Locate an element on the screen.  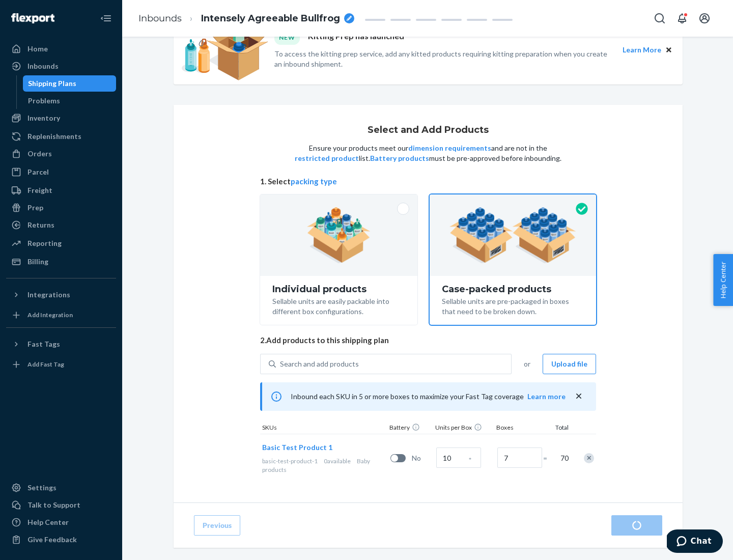
p: To access the kitting prep service, add any kitted products requiring kitting preparation when yo... is located at coordinates (444, 59).